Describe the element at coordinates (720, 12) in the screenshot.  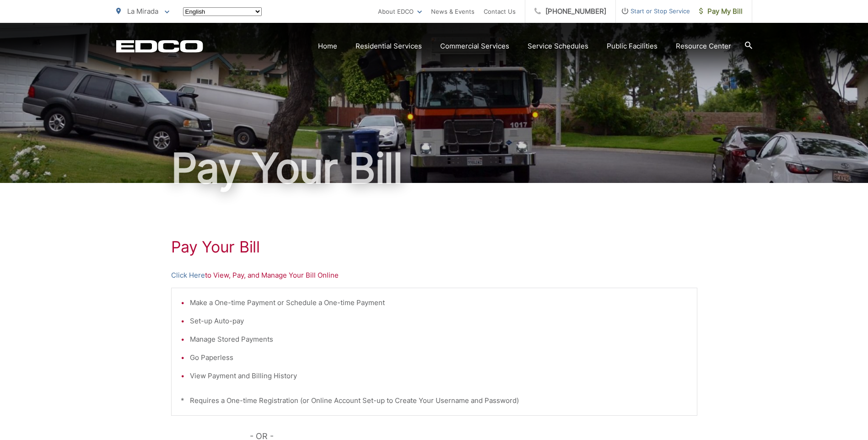
I see `span: Pay My Bill` at that location.